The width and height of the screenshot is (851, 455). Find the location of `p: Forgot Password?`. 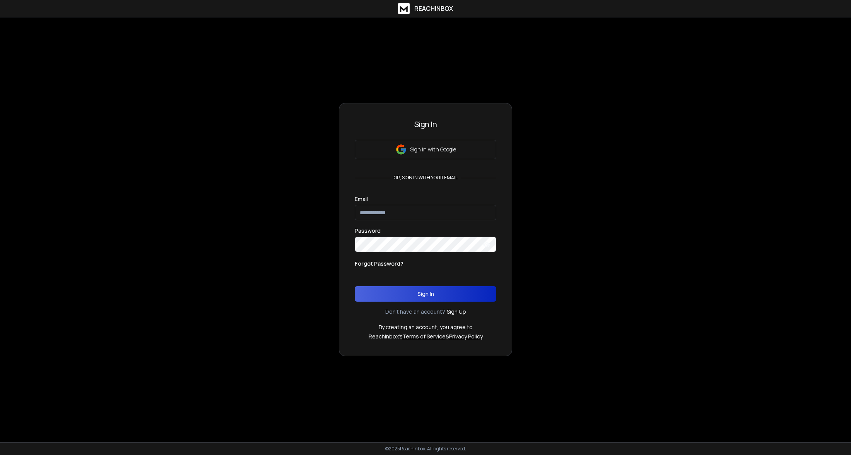

p: Forgot Password? is located at coordinates (379, 263).